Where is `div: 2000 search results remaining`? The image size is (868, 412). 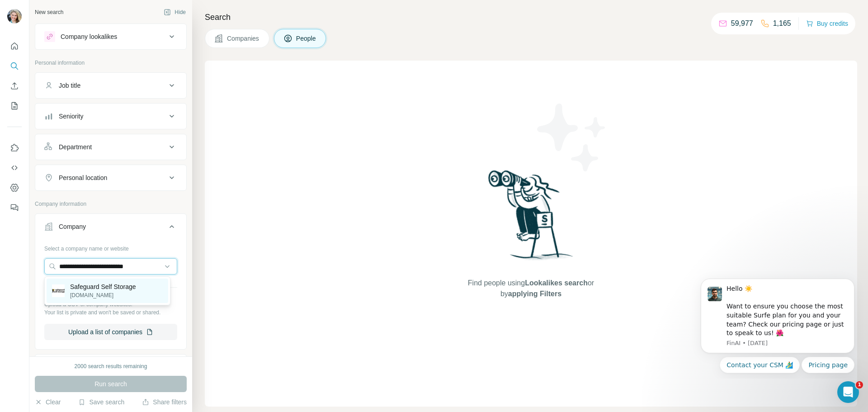 div: 2000 search results remaining is located at coordinates (111, 366).